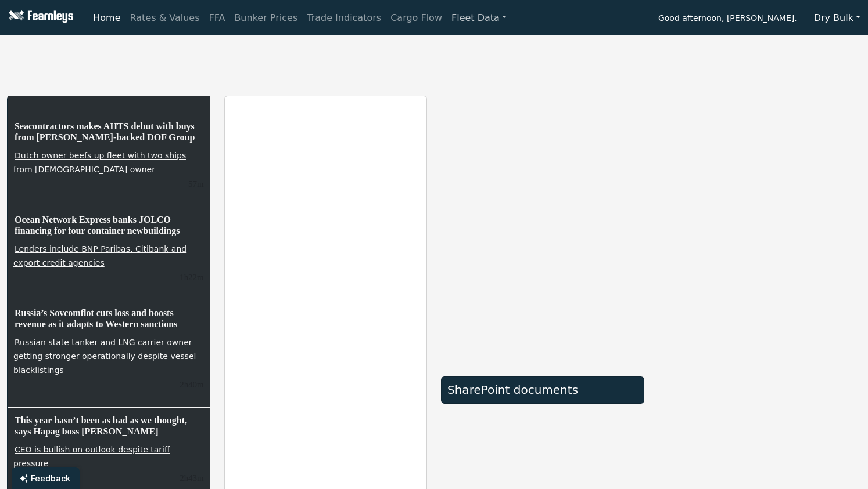 This screenshot has width=868, height=489. Describe the element at coordinates (543, 390) in the screenshot. I see `div: SharePoint documents` at that location.